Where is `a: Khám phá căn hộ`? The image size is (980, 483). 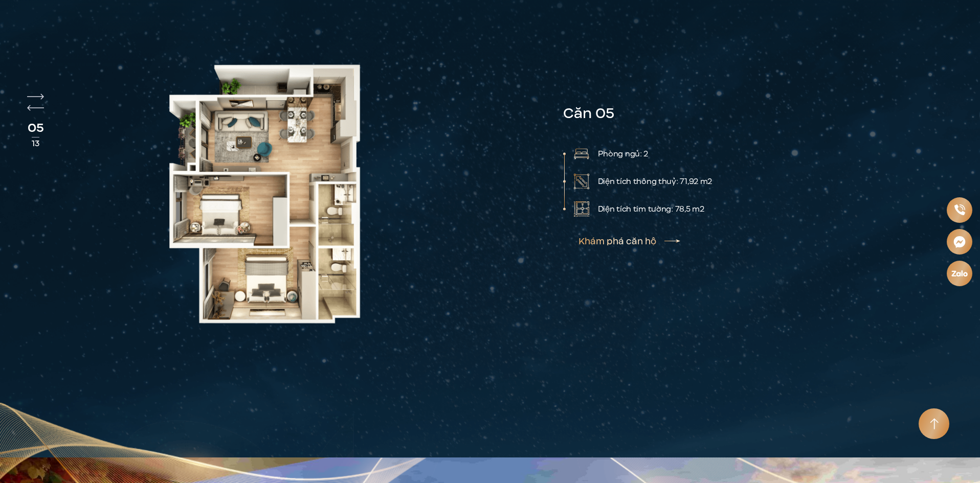
a: Khám phá căn hộ is located at coordinates (629, 241).